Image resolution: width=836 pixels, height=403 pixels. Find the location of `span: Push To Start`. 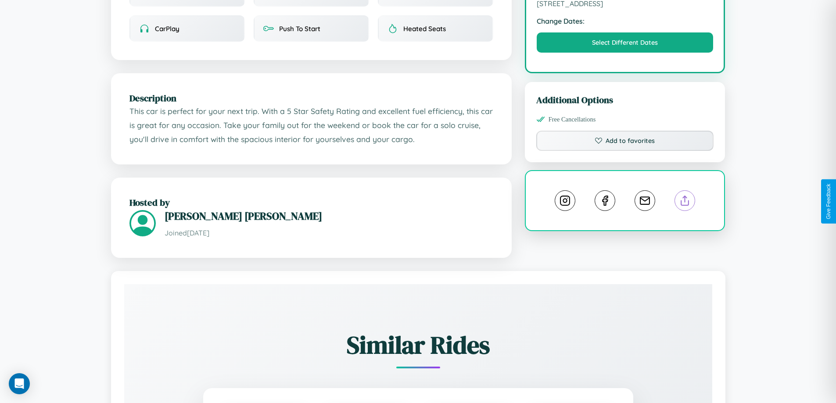

span: Push To Start is located at coordinates (300, 29).